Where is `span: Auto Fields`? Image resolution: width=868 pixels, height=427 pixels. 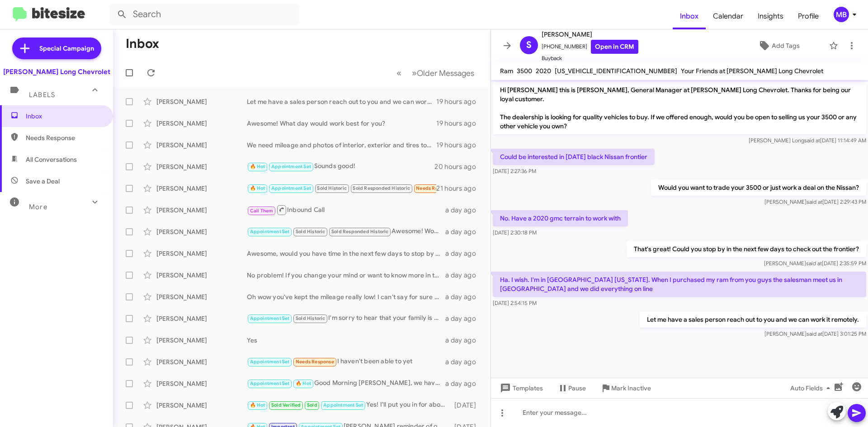
span: Auto Fields is located at coordinates (812, 388).